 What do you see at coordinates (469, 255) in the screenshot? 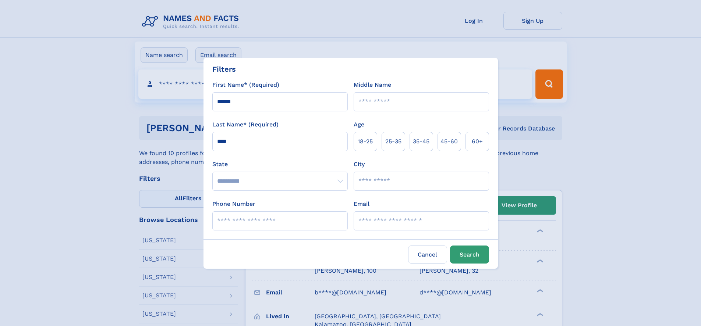
I see `button: Search` at bounding box center [469, 255].